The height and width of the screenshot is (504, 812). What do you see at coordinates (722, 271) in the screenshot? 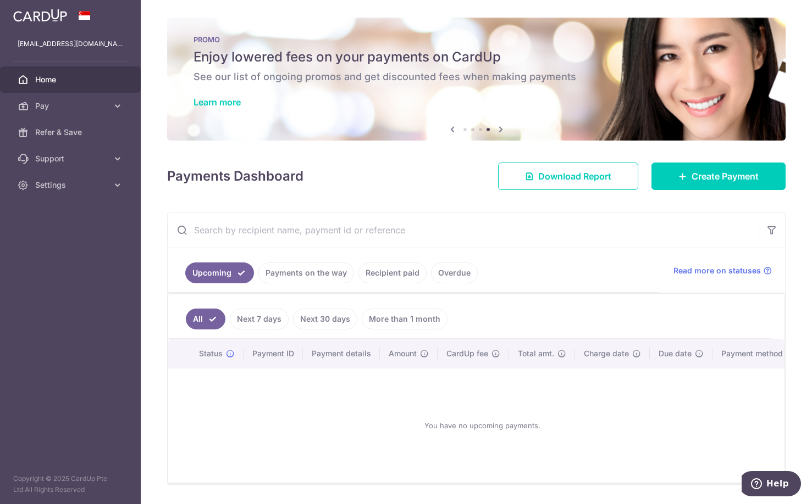
I see `a: Read more on statuses` at bounding box center [722, 271].